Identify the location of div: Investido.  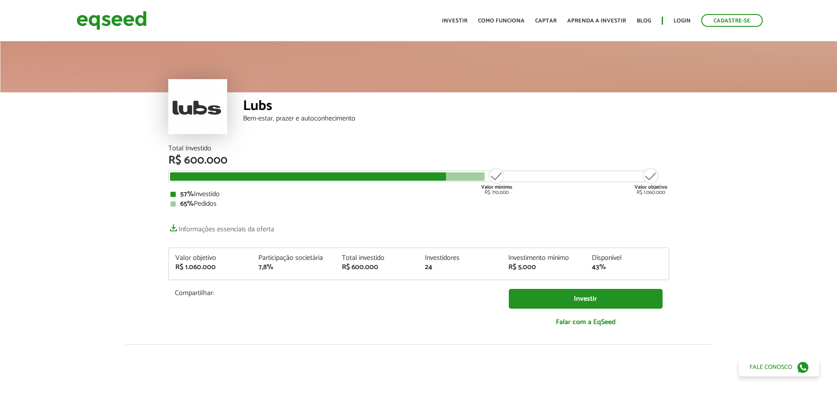
(419, 194).